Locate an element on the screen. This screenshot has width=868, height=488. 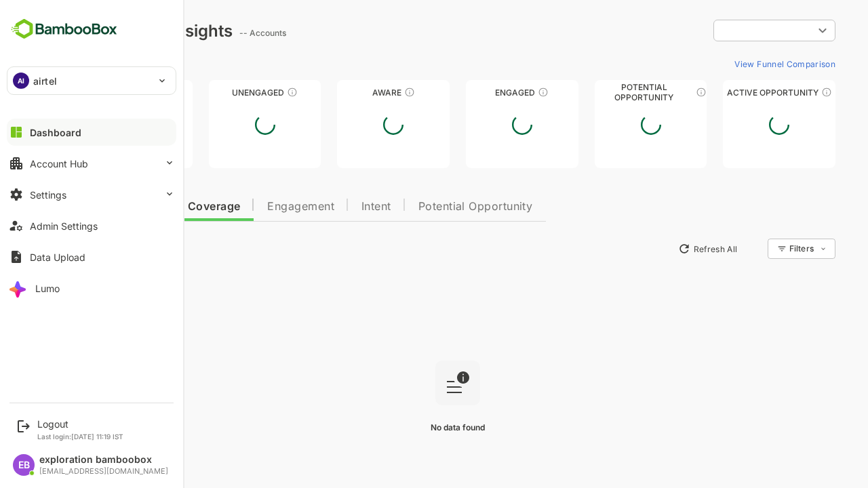
span: No data found is located at coordinates (410, 427).